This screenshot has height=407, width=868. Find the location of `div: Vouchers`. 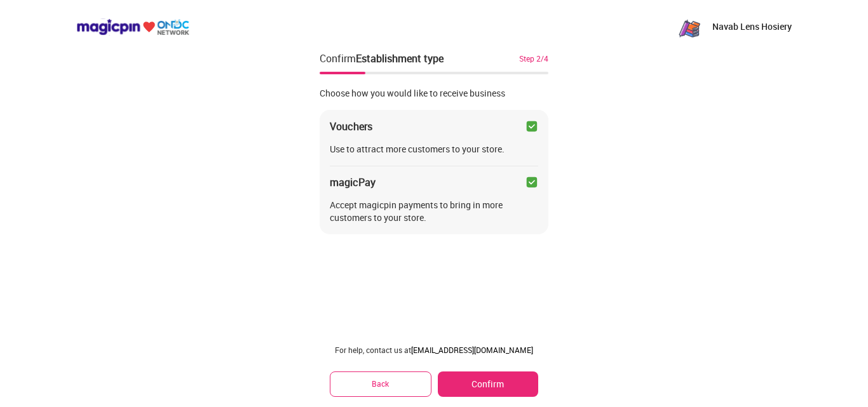

div: Vouchers is located at coordinates (350, 127).